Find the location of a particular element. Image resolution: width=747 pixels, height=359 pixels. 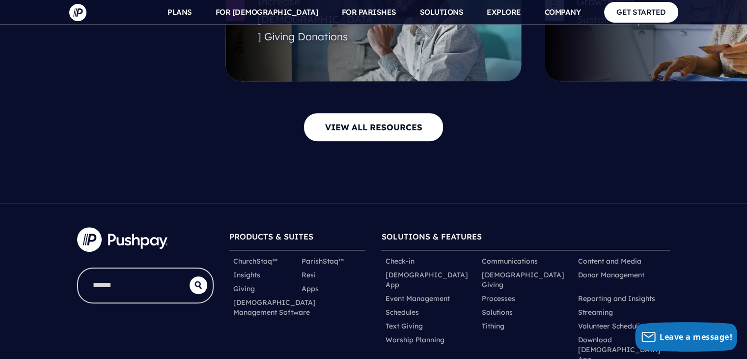

a: Reporting and Insights is located at coordinates (616, 298).